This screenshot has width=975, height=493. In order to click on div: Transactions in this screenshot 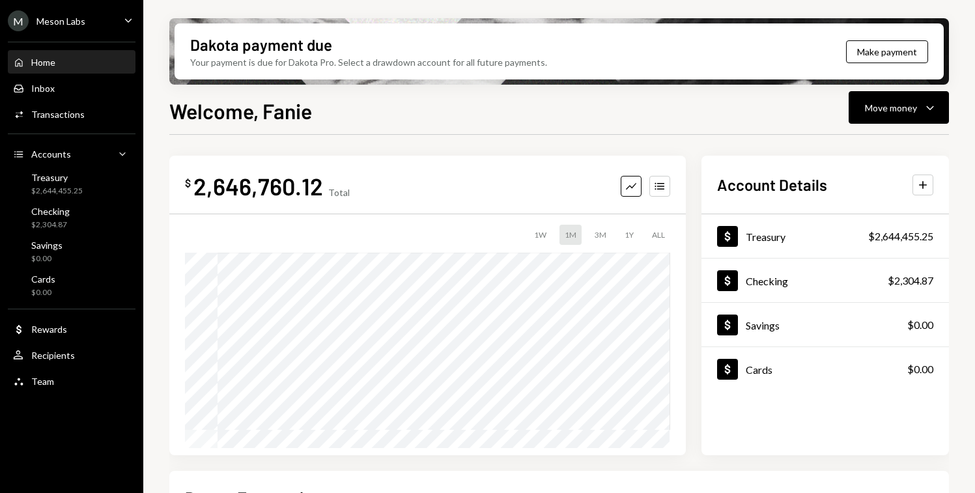, I will do `click(58, 114)`.